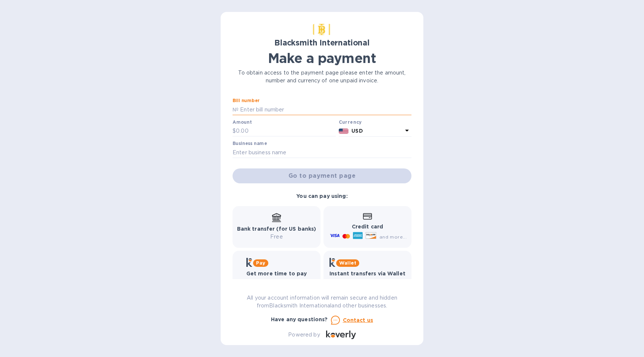 Image resolution: width=644 pixels, height=357 pixels. Describe the element at coordinates (322, 42) in the screenshot. I see `b: Blacksmith International` at that location.